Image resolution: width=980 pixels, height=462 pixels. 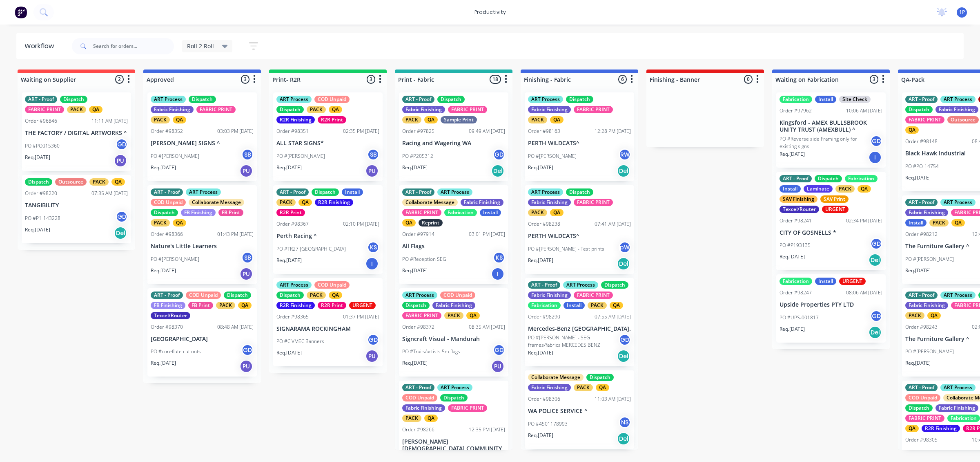 What do you see at coordinates (963, 120) in the screenshot?
I see `div: Outsource` at bounding box center [963, 120].